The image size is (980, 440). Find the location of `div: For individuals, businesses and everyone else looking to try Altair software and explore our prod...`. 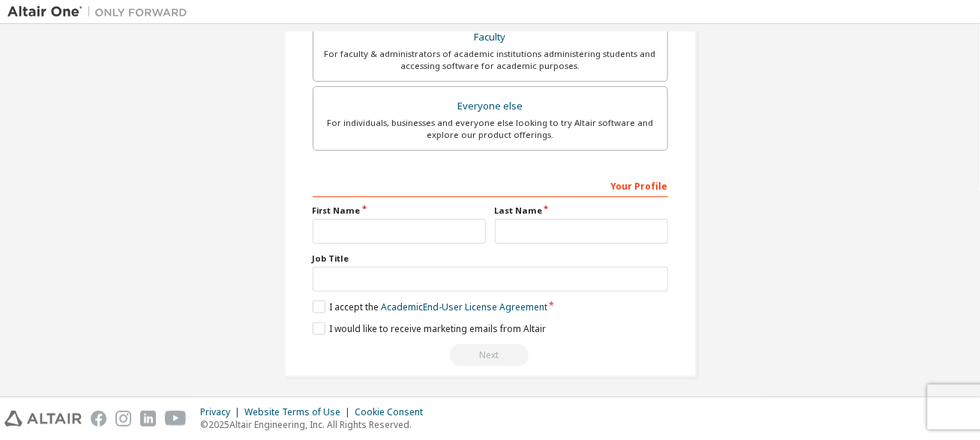

div: For individuals, businesses and everyone else looking to try Altair software and explore our prod... is located at coordinates (490, 129).